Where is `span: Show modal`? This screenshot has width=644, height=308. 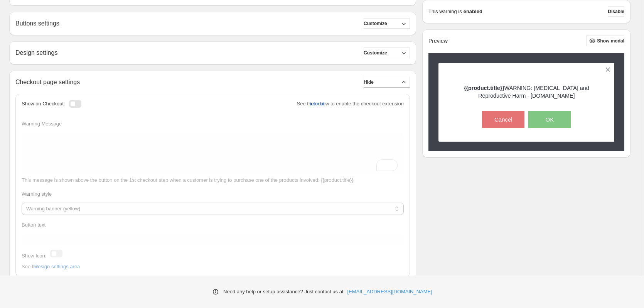
span: Show modal is located at coordinates (611, 41).